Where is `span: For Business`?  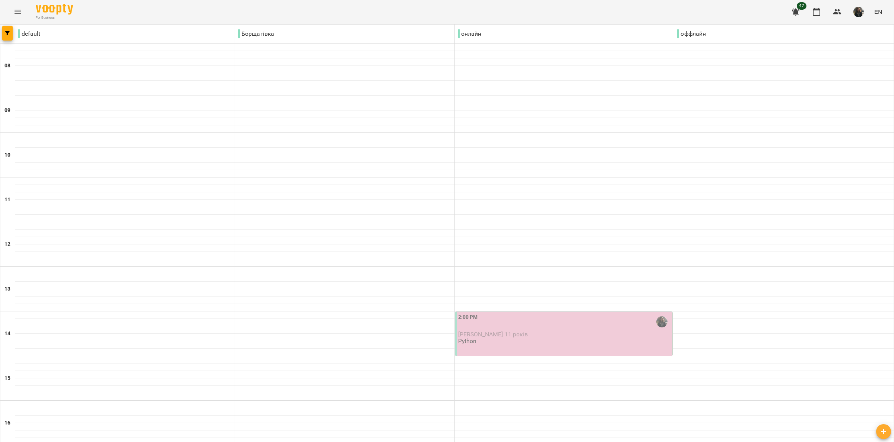
span: For Business is located at coordinates (54, 17).